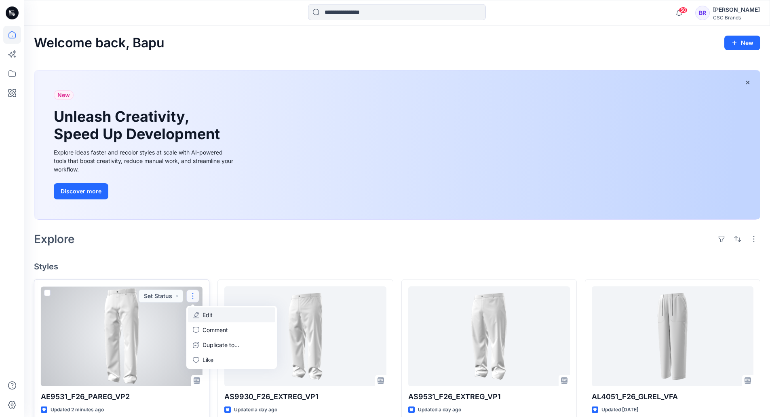 The image size is (770, 417). What do you see at coordinates (397, 266) in the screenshot?
I see `h4: Styles` at bounding box center [397, 266].